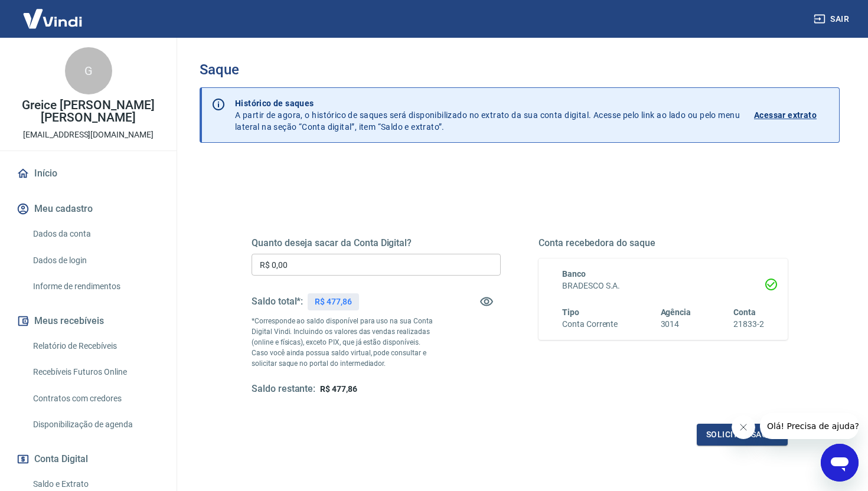 The width and height of the screenshot is (868, 491). Describe the element at coordinates (333, 301) in the screenshot. I see `p: R$ 477,86` at that location.